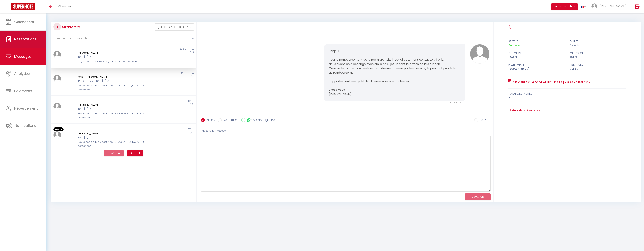 Image resolution: width=644 pixels, height=251 pixels. I want to click on button: Previous, so click(114, 153).